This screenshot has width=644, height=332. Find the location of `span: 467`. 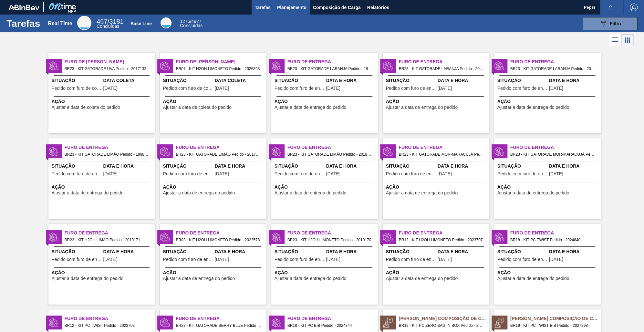

span: 467 is located at coordinates (101, 21).